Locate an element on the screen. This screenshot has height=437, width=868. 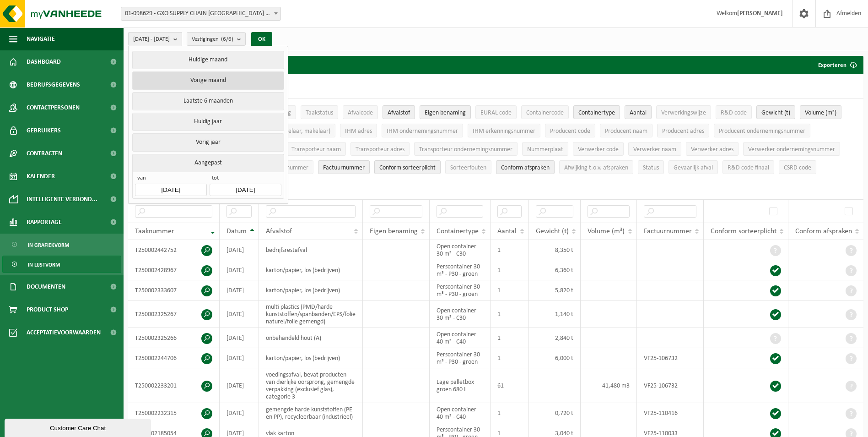
button: Afwijking t.o.v. afsprakenAfwijking t.o.v. afspraken: Activate to sort is located at coordinates (597, 167).